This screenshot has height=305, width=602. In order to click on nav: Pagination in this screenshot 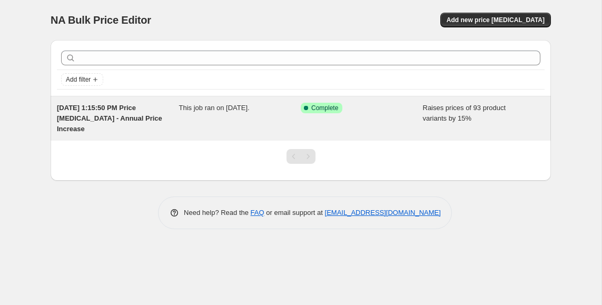, I will do `click(301, 156)`.